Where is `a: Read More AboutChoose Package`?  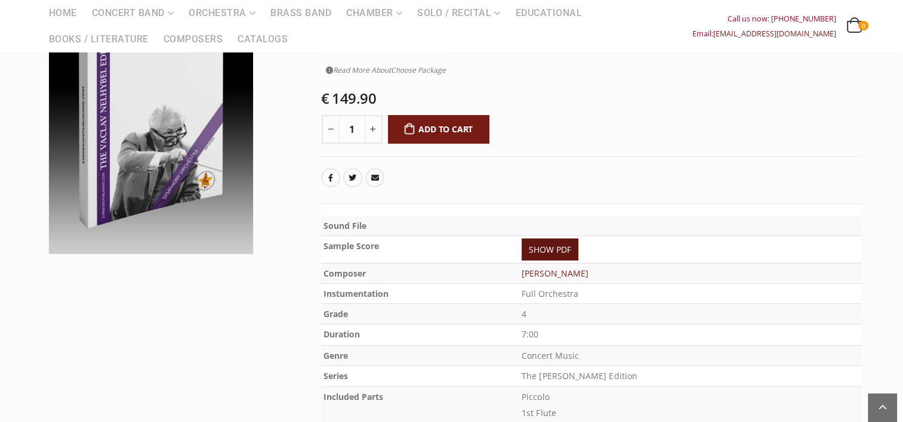
a: Read More AboutChoose Package is located at coordinates (385, 70).